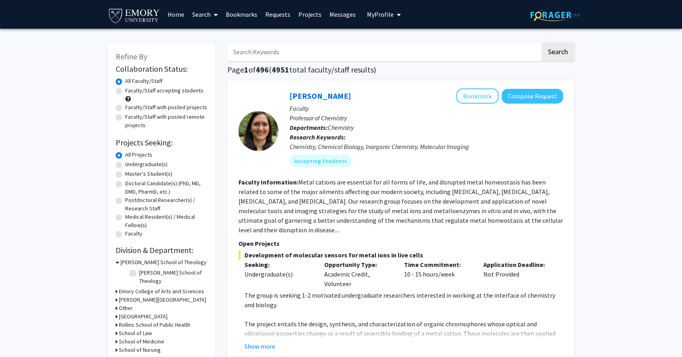 The width and height of the screenshot is (682, 357). I want to click on p: Opportunity Type:, so click(358, 265).